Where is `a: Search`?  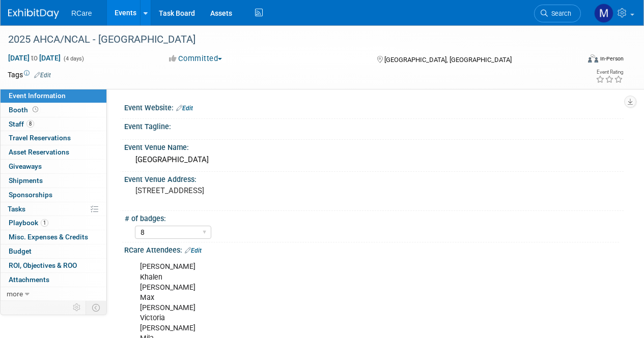 a: Search is located at coordinates (557, 13).